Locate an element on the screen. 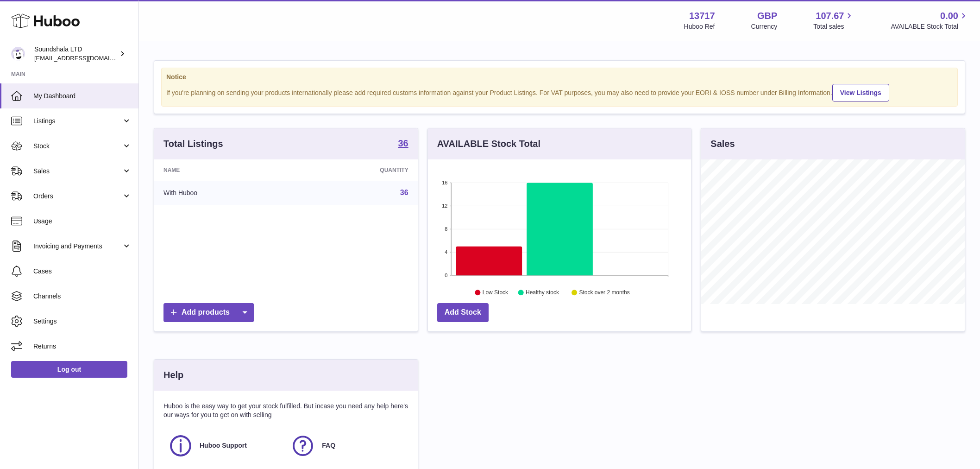 The image size is (980, 469). span: 0.00 is located at coordinates (949, 16).